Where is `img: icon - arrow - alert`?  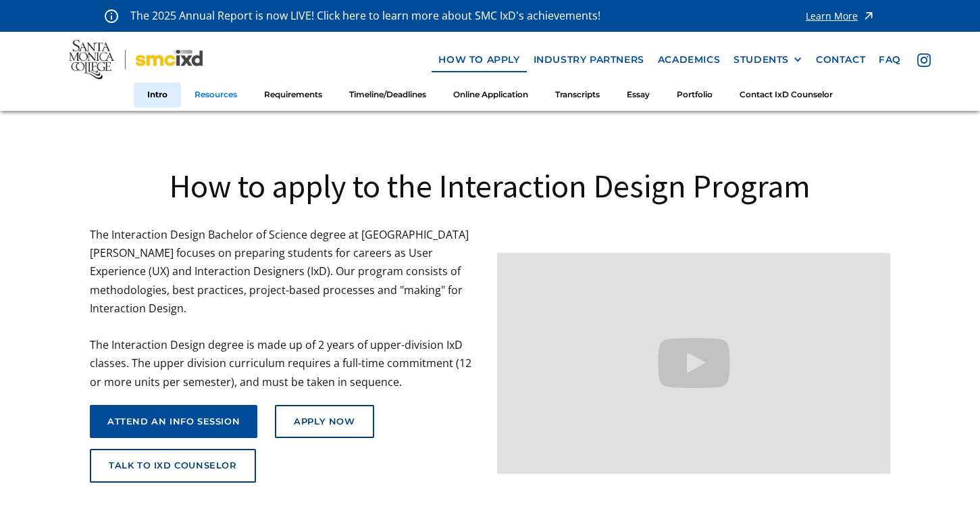 img: icon - arrow - alert is located at coordinates (869, 16).